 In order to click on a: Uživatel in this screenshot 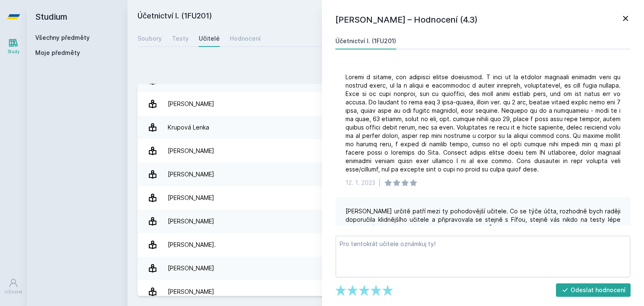, I will do `click(13, 287)`.